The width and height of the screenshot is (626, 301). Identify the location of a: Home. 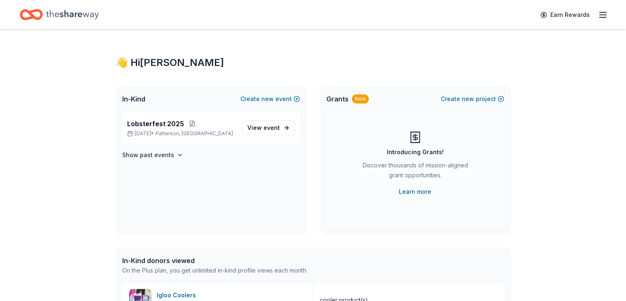
(59, 14).